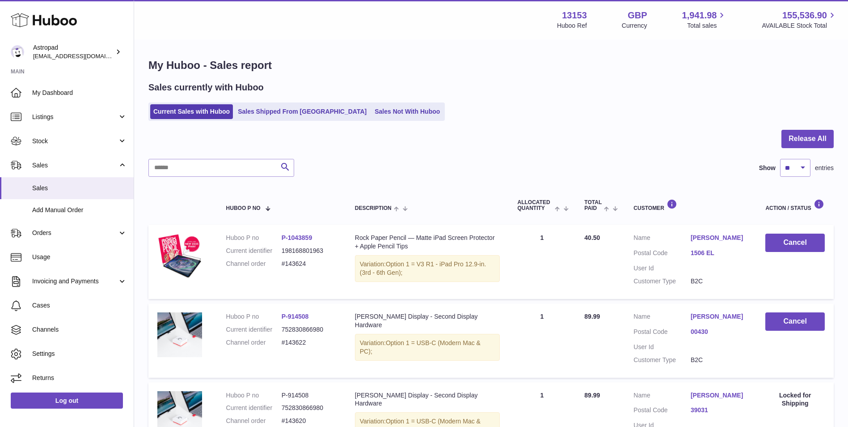 The image size is (848, 427). What do you see at coordinates (720, 410) in the screenshot?
I see `a: 39031` at bounding box center [720, 410].